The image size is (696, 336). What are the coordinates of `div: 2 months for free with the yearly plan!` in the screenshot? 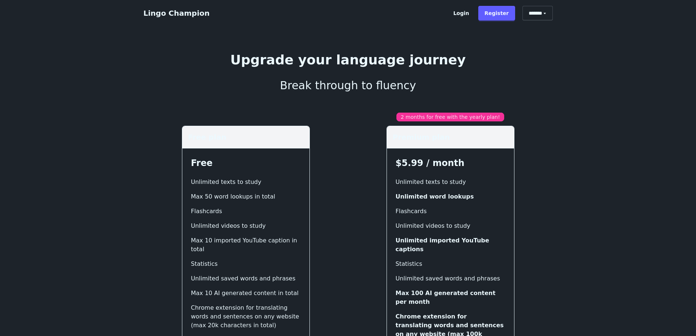 It's located at (451, 117).